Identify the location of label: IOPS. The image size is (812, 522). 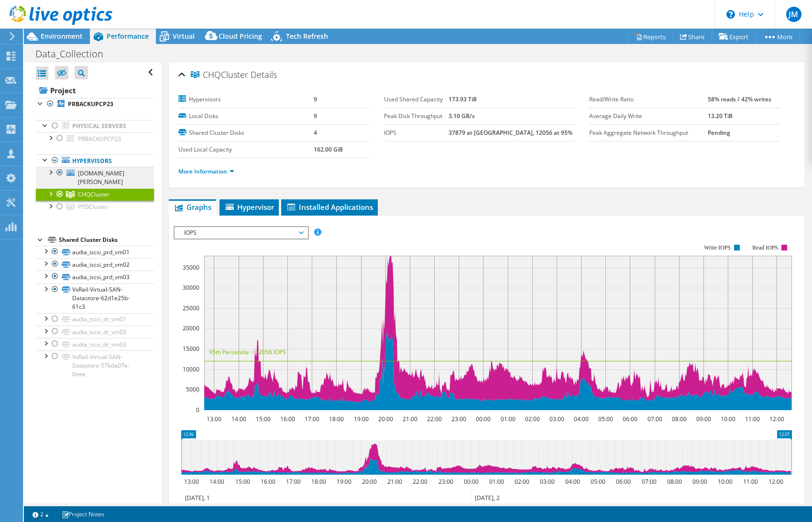
(417, 133).